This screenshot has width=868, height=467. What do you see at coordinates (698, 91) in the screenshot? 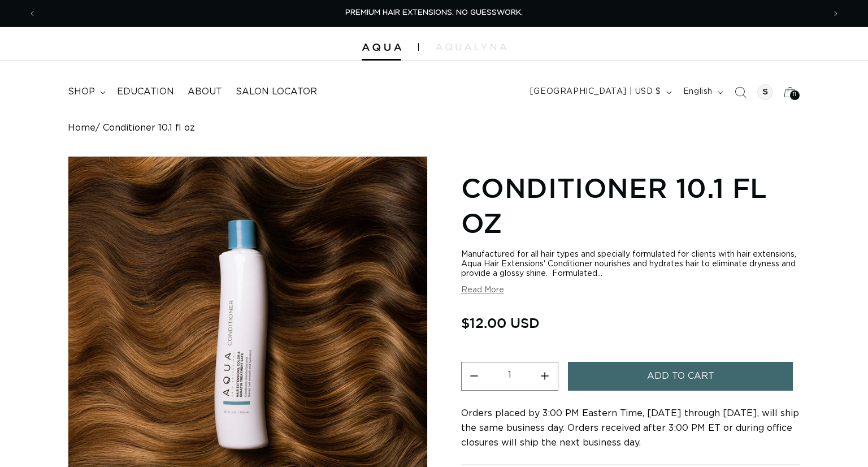
I see `span: English` at bounding box center [698, 91].